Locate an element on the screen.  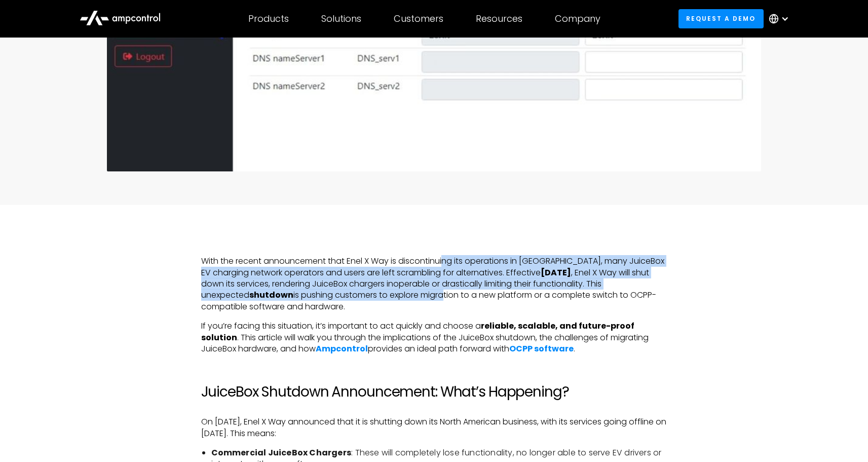
strong: Ampcontrol is located at coordinates (342, 348).